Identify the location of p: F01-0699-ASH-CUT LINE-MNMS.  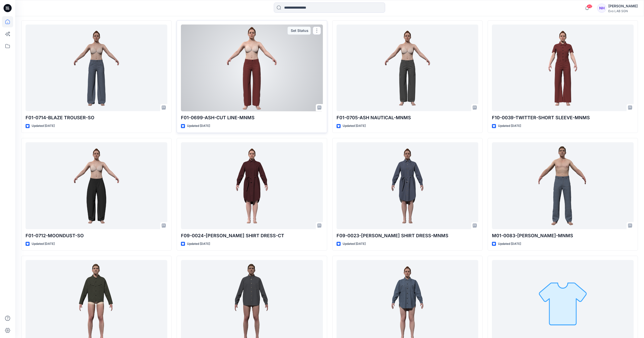
(252, 118).